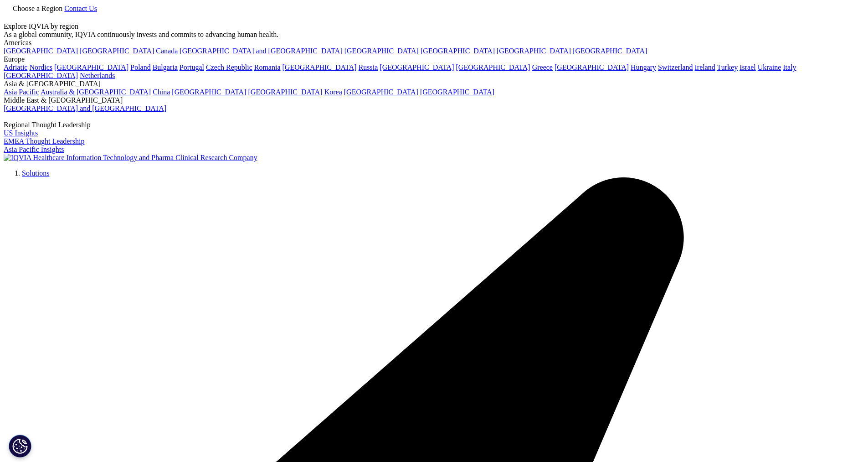  Describe the element at coordinates (20, 446) in the screenshot. I see `button: Cookies Settings` at that location.